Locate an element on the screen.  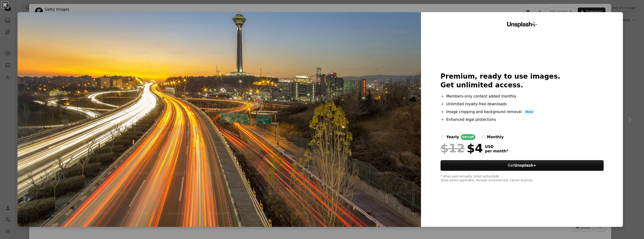
li: Image cropping and background removal is located at coordinates (522, 112).